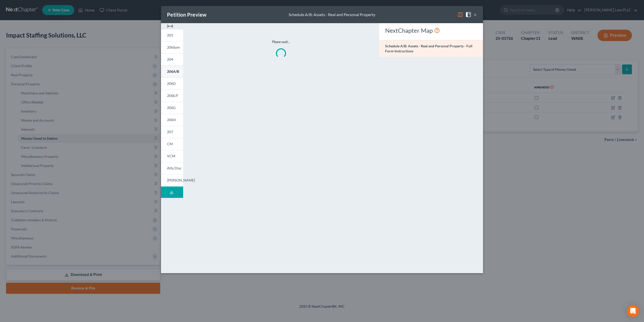 The height and width of the screenshot is (322, 644). Describe the element at coordinates (172, 96) in the screenshot. I see `a: 206E/F` at that location.